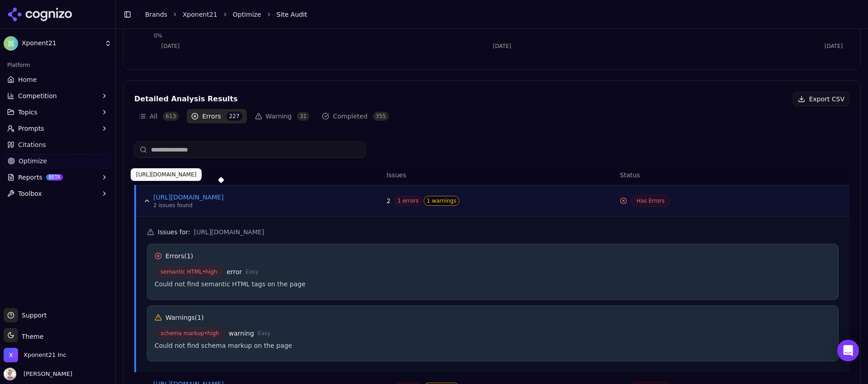 This screenshot has width=868, height=384. What do you see at coordinates (234, 117) in the screenshot?
I see `span: 227` at bounding box center [234, 117].